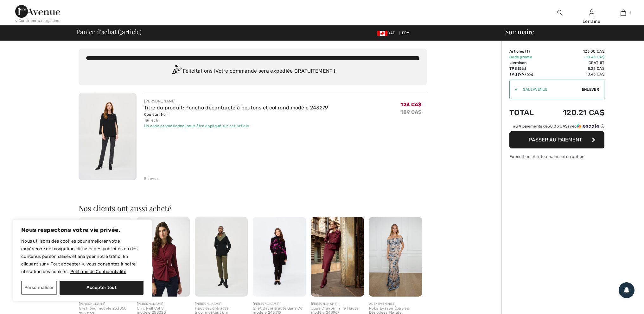  Describe the element at coordinates (569, 32) in the screenshot. I see `div: Sommaire` at that location.